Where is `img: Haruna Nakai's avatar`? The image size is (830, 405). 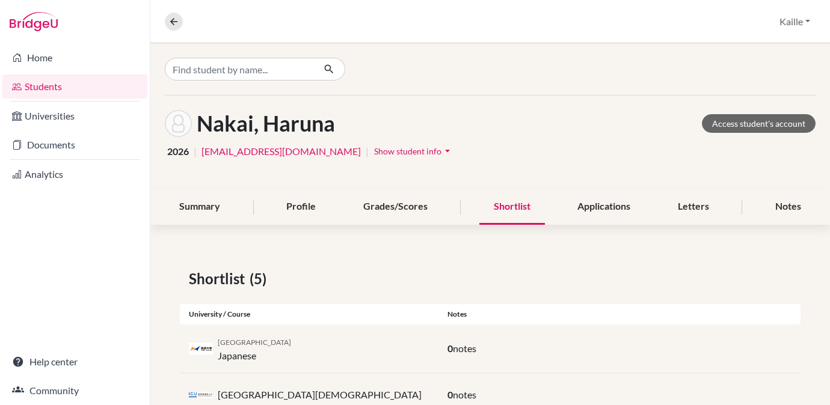
img: Haruna Nakai's avatar is located at coordinates (178, 123).